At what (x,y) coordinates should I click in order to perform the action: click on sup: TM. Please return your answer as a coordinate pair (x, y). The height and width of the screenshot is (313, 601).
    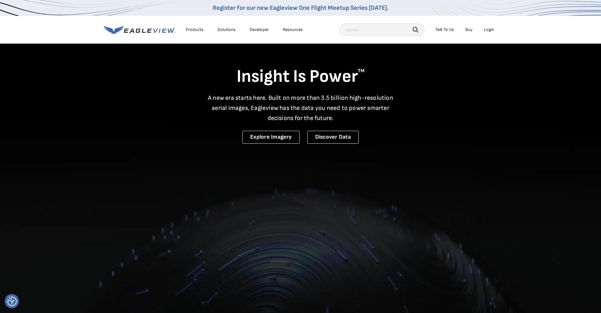
    Looking at the image, I should click on (361, 71).